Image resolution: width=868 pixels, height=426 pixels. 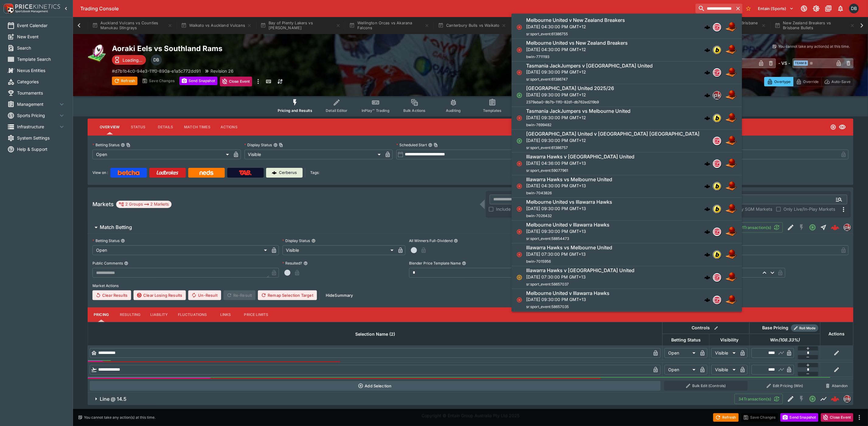 I want to click on span: Event Calendar, so click(x=41, y=25).